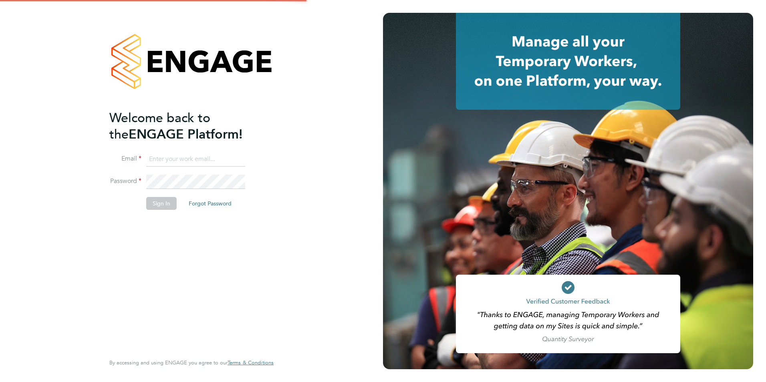 The width and height of the screenshot is (766, 382). I want to click on span: Terms & Conditions, so click(250, 363).